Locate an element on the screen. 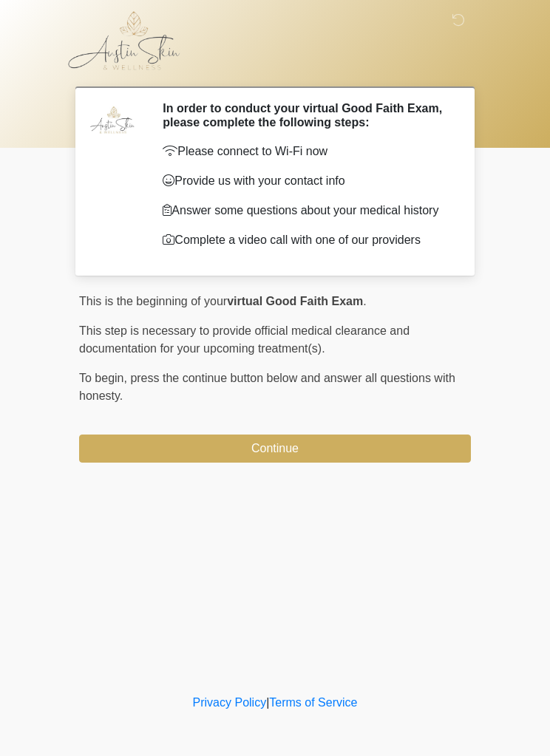 The image size is (550, 756). span: press the continue button below and answer all questions with honesty. is located at coordinates (267, 386).